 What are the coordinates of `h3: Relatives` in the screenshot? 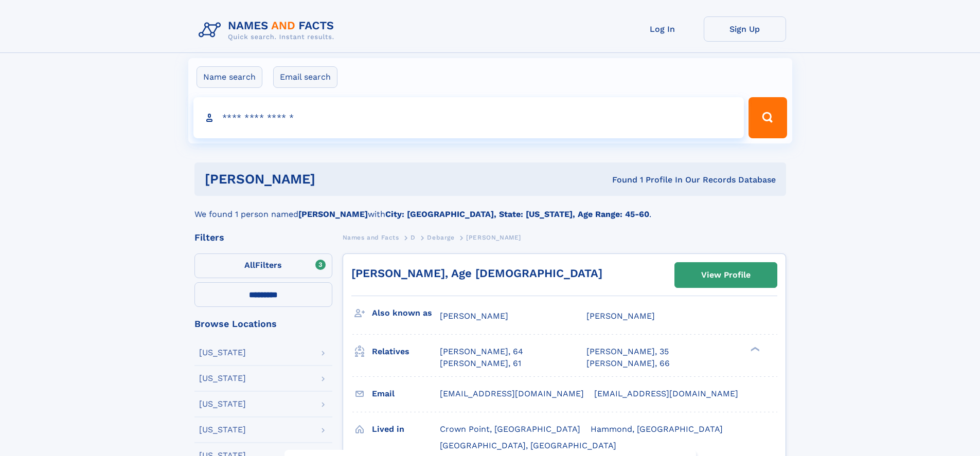 It's located at (406, 352).